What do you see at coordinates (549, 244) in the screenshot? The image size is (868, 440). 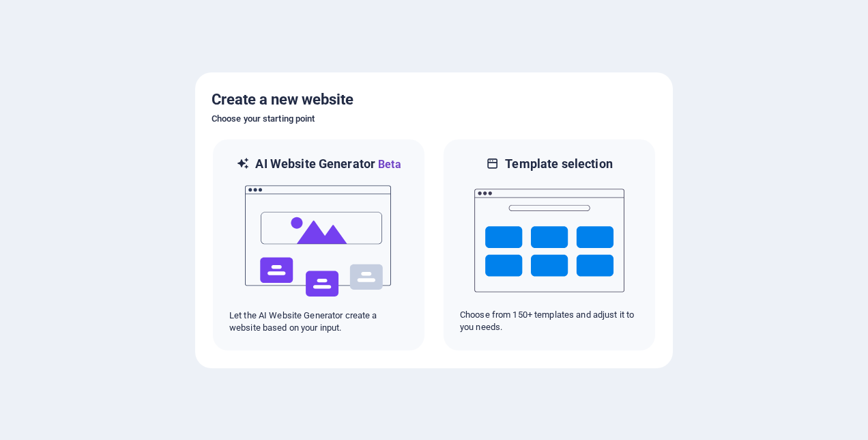 I see `div: Template selectionChoose from 150+ templates and adjust it to you needs.` at bounding box center [549, 244].